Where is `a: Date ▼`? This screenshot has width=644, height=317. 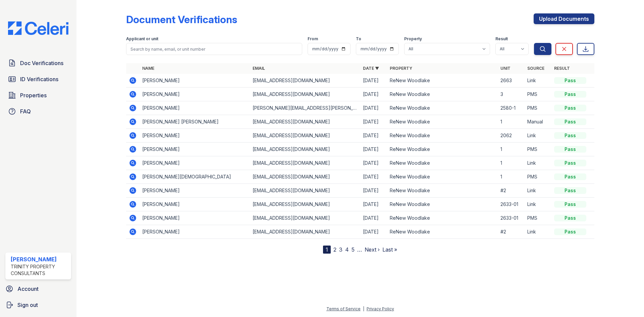 a: Date ▼ is located at coordinates (371, 68).